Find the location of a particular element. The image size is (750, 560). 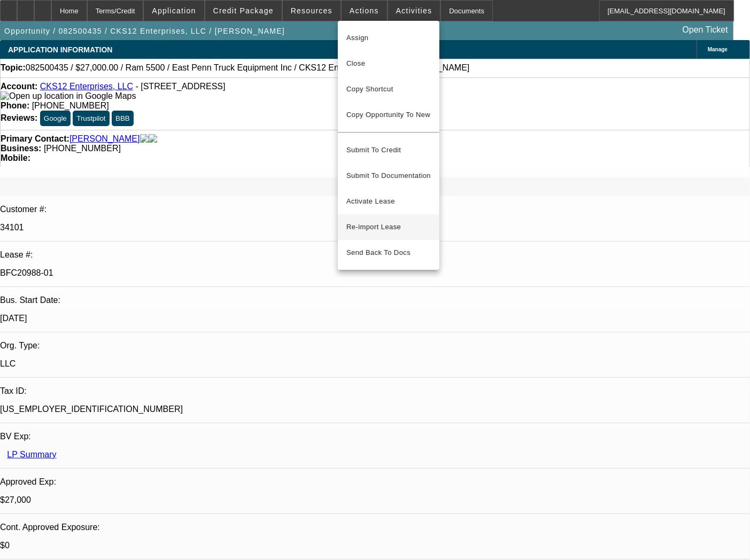

span: Copy Opportunity To New is located at coordinates (388, 115).